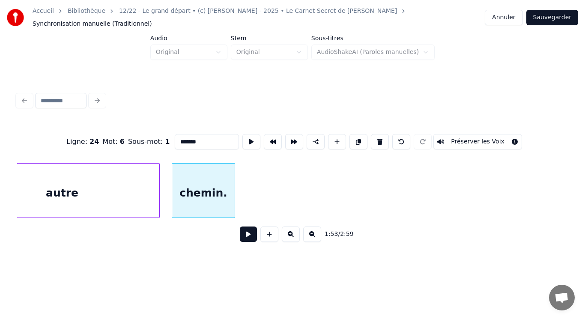  I want to click on img: youka, so click(15, 18).